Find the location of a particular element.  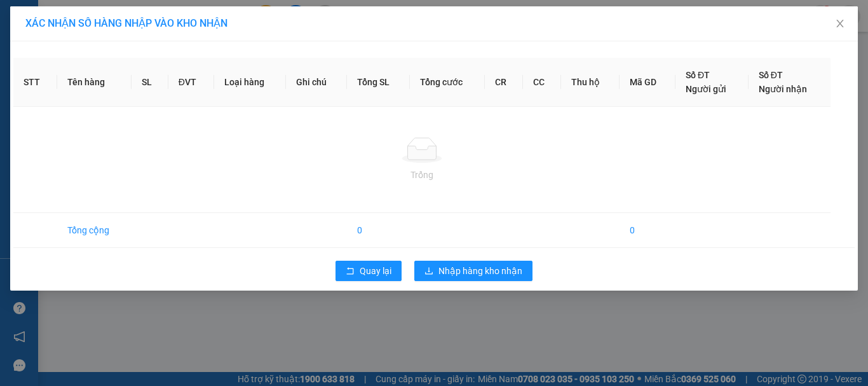

th: Tổng cước is located at coordinates (447, 82).